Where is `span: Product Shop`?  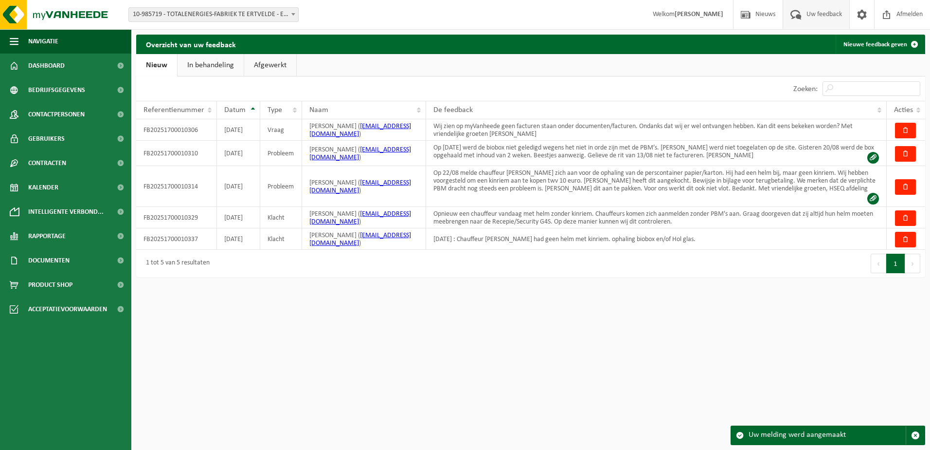
span: Product Shop is located at coordinates (50, 285).